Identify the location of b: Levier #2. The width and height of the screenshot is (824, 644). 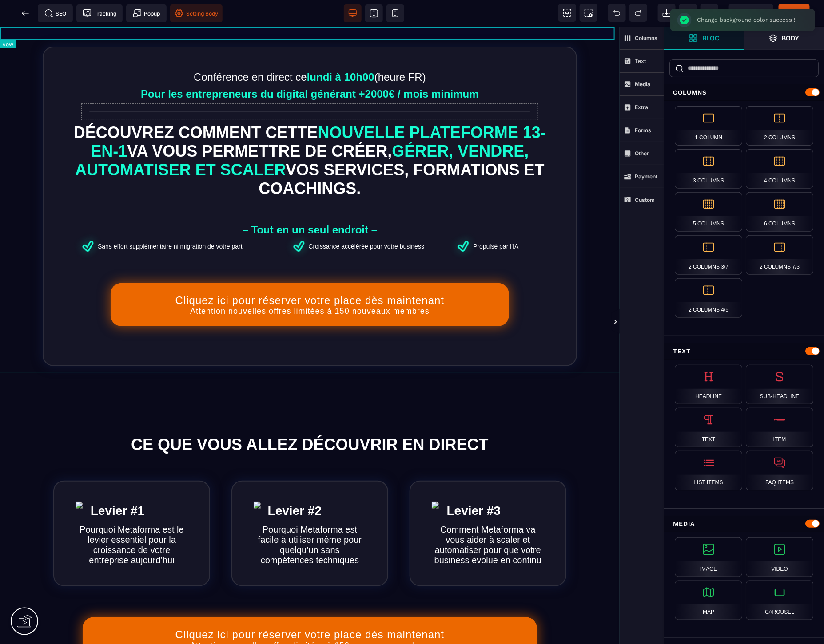
(294, 484).